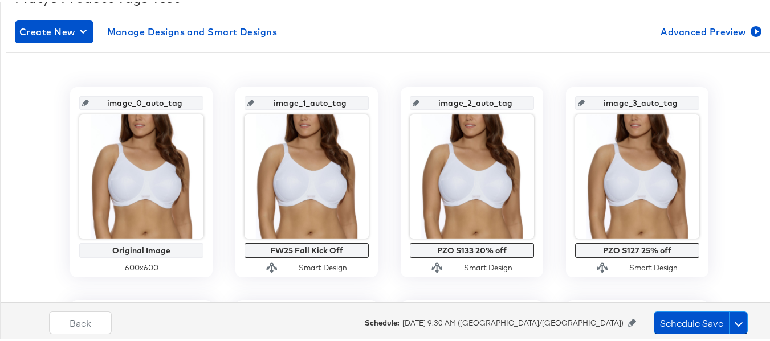  Describe the element at coordinates (192, 30) in the screenshot. I see `button: Manage Designs and Smart Designs` at that location.